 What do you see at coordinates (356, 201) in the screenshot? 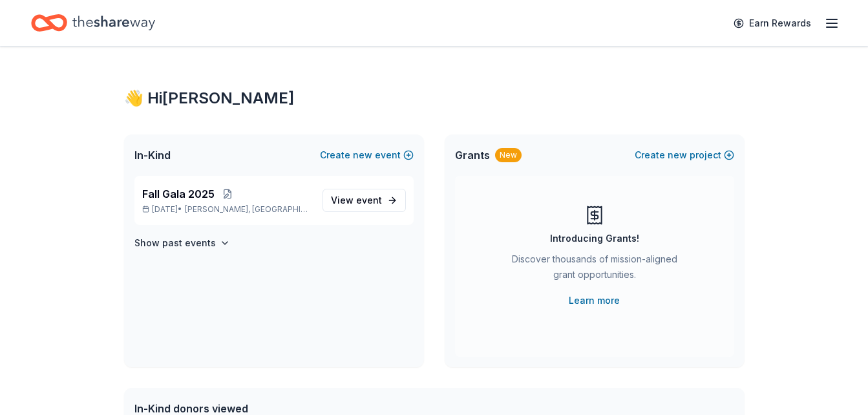
I see `span: View` at bounding box center [356, 201].